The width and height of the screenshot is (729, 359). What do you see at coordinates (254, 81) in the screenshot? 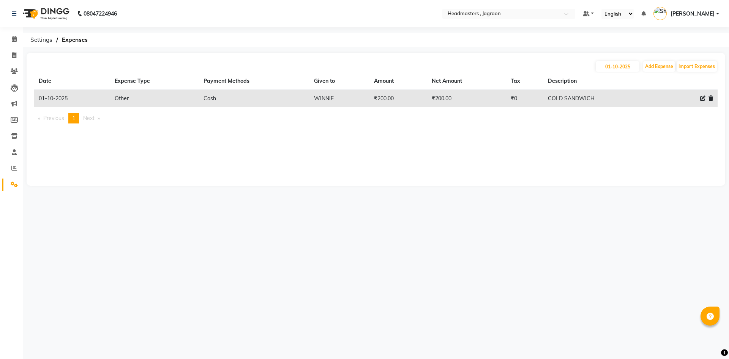
I see `th: Payment Methods` at bounding box center [254, 81].